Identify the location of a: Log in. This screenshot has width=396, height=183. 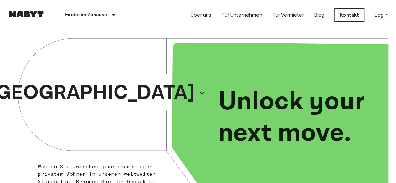
(381, 15).